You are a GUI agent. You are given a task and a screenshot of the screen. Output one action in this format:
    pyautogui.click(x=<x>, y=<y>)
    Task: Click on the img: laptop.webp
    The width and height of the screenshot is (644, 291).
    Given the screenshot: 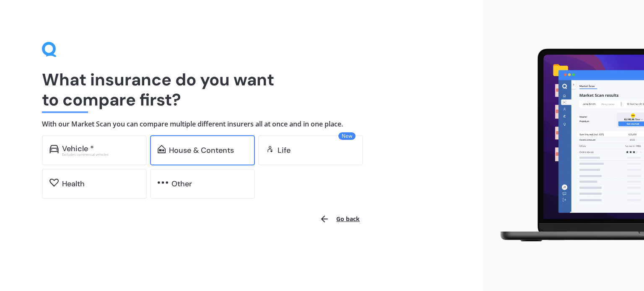 What is the action you would take?
    pyautogui.click(x=566, y=146)
    